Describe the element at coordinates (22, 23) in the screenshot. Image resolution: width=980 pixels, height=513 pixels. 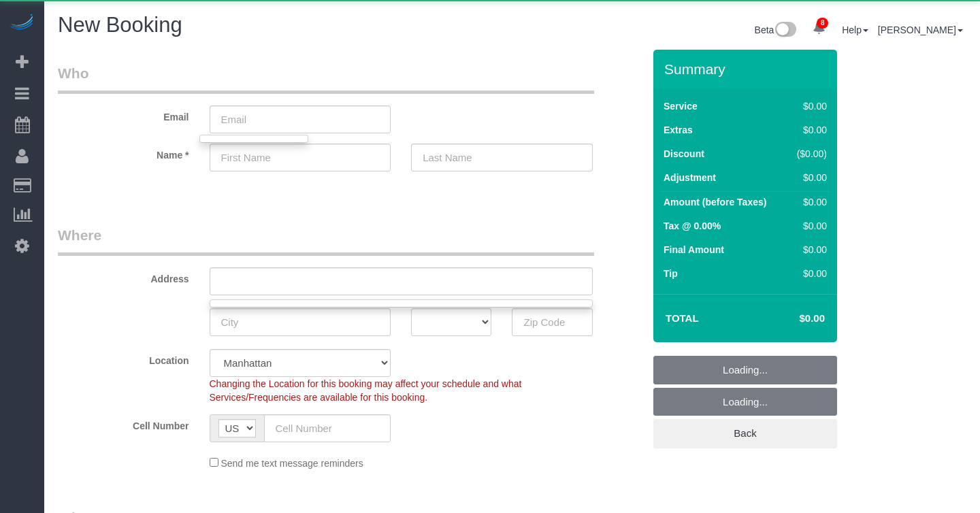
I see `img: Automaid Logo` at that location.